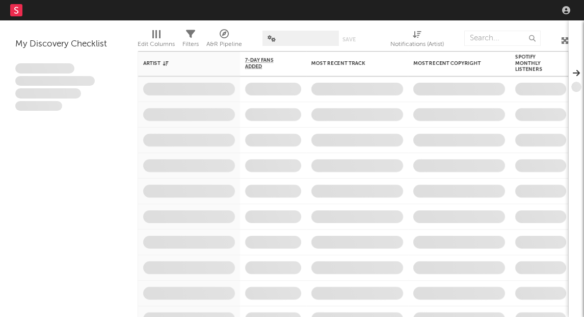 This screenshot has height=317, width=584. I want to click on div: Artist, so click(182, 63).